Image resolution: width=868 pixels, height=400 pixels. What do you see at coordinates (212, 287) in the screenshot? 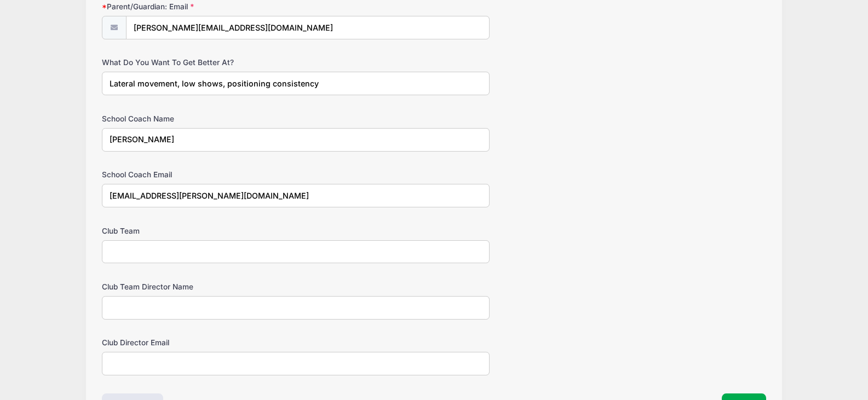
I see `label: Club Team Director Name` at bounding box center [212, 287].